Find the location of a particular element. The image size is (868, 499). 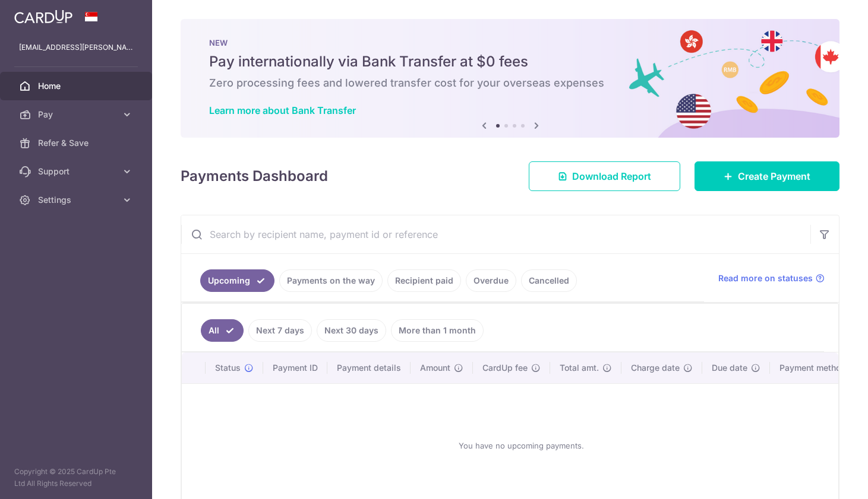

span: Charge date is located at coordinates (655, 368).